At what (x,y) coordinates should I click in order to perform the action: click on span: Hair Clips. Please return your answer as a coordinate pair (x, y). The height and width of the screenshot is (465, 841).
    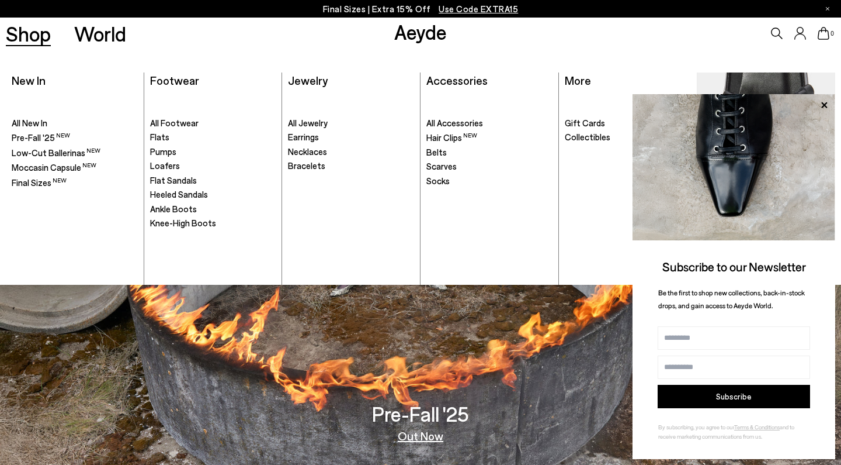
    Looking at the image, I should click on (452, 137).